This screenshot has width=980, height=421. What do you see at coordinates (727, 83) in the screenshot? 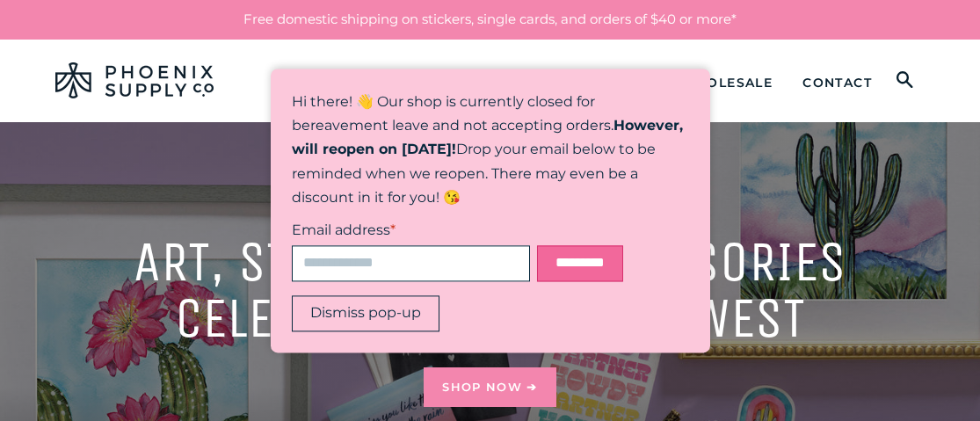
I see `a: Wholesale` at bounding box center [727, 83].